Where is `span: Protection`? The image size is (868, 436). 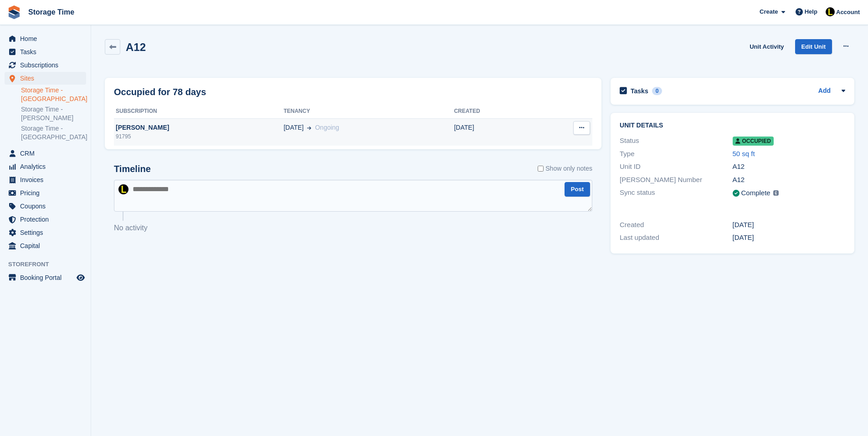
span: Protection is located at coordinates (48, 219).